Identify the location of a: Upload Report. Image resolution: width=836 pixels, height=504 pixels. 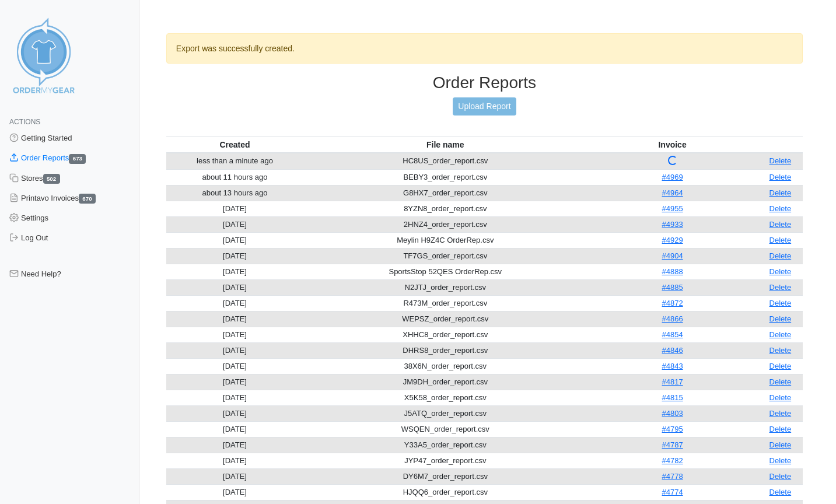
(484, 106).